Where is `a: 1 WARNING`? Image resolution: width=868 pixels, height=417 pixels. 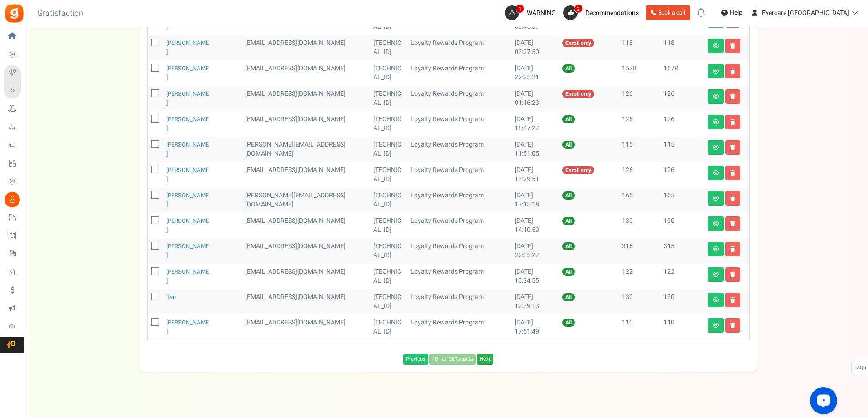
a: 1 WARNING is located at coordinates (532, 13).